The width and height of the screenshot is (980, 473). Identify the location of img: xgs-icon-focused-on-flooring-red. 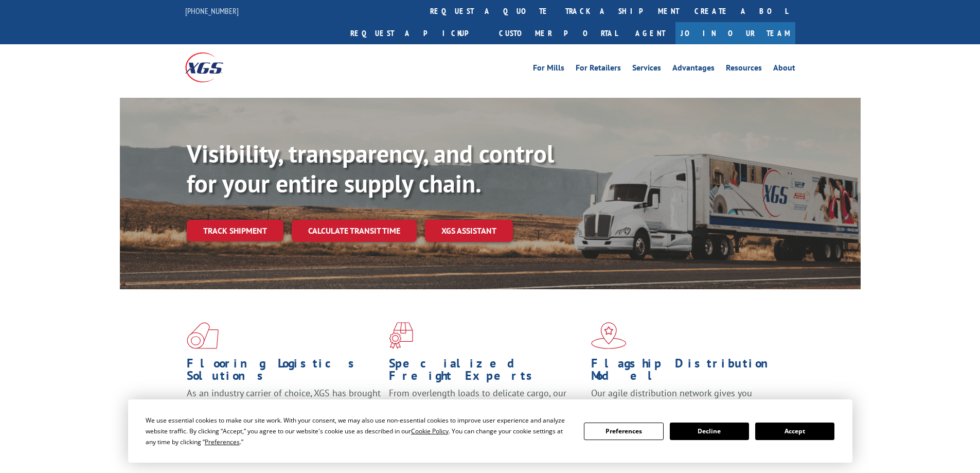
(401, 336).